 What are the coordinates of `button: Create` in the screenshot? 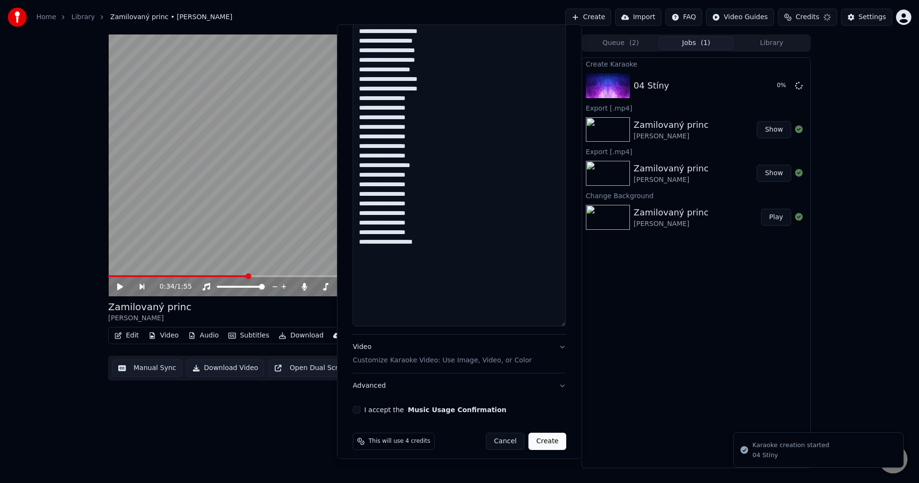 It's located at (547, 441).